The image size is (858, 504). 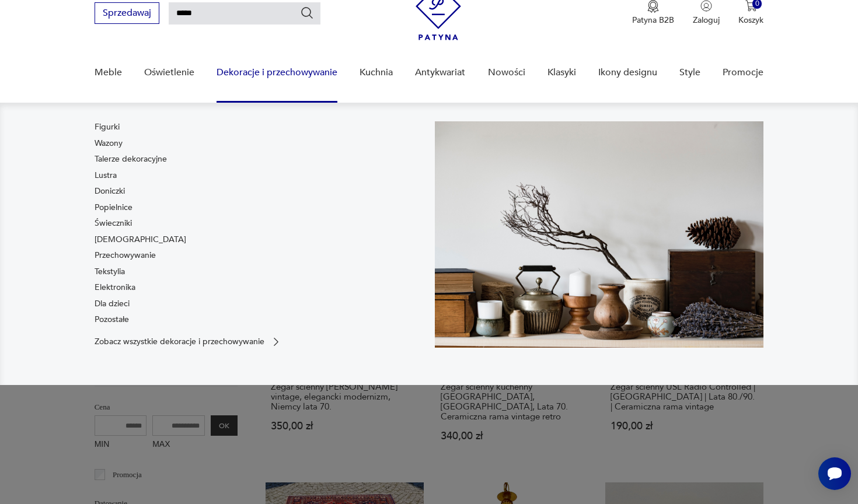 I want to click on p: Zobacz wszystkie dekoracje i przechowywanie, so click(x=179, y=341).